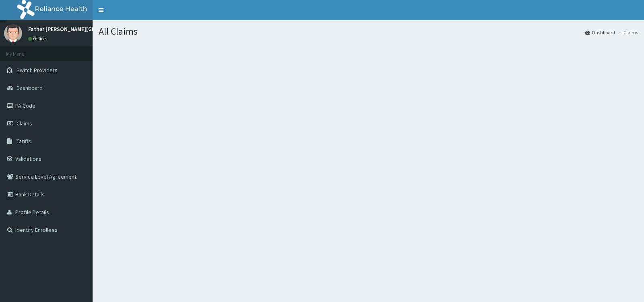 The image size is (644, 302). I want to click on span: Switch Providers, so click(37, 70).